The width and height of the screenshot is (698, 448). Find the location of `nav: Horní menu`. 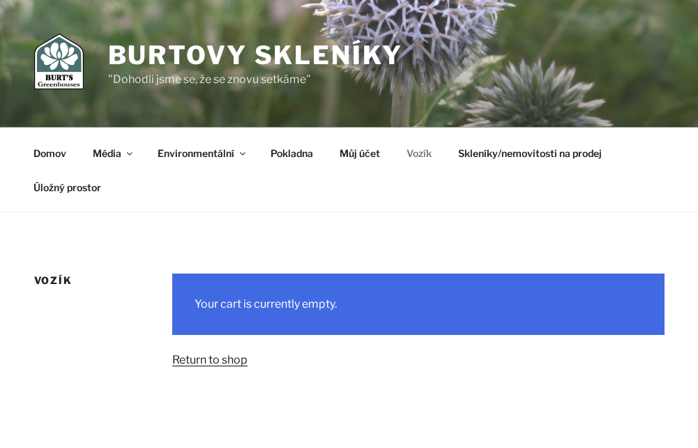

nav: Horní menu is located at coordinates (343, 170).